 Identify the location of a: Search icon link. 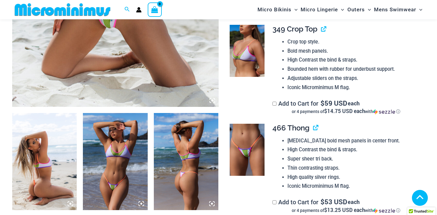
(127, 9).